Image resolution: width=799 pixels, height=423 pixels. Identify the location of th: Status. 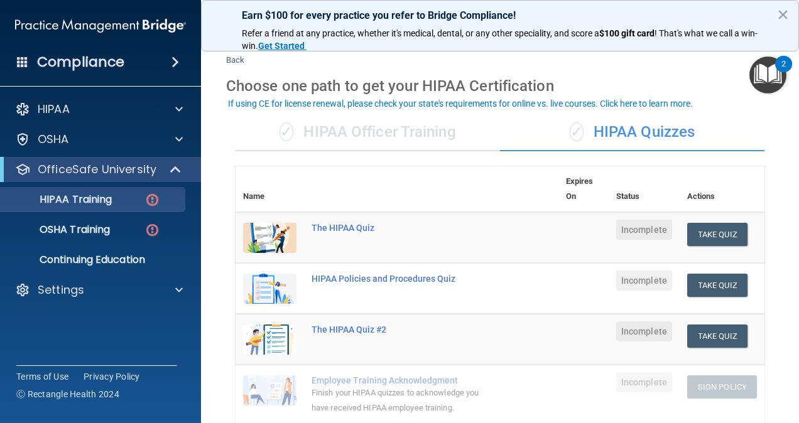
(644, 189).